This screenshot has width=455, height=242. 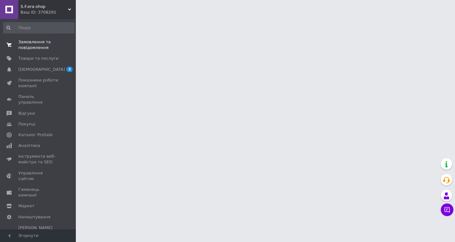 I want to click on span: 3, so click(x=70, y=69).